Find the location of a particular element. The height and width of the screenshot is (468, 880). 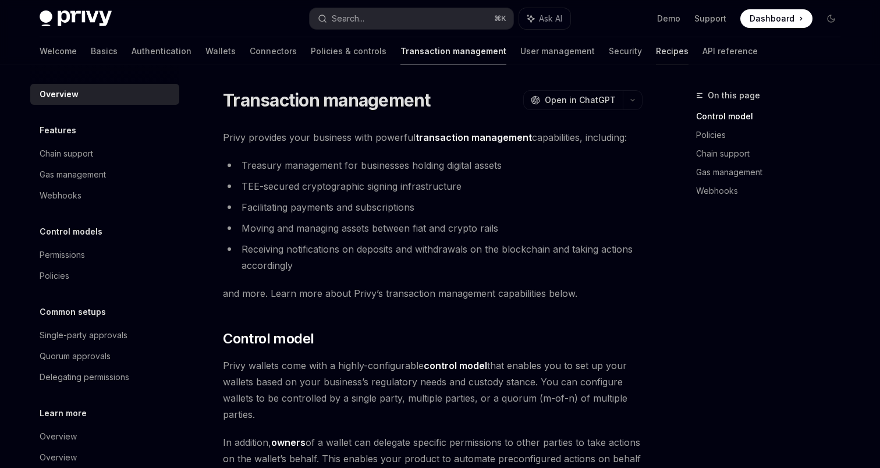

div: Policies is located at coordinates (54, 276).